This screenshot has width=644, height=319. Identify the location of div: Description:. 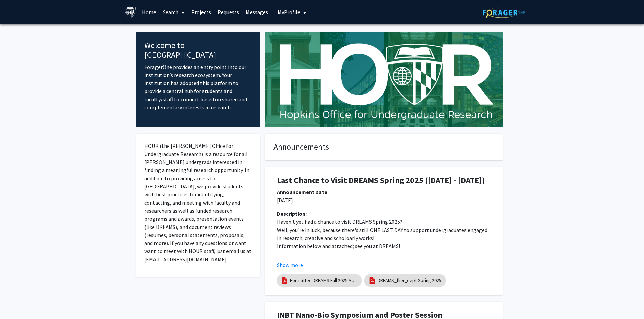
(384, 214).